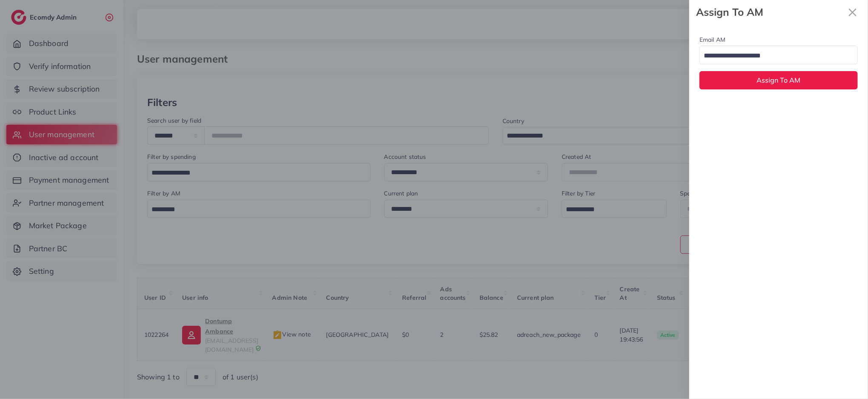  Describe the element at coordinates (712, 40) in the screenshot. I see `label: Email AM` at that location.